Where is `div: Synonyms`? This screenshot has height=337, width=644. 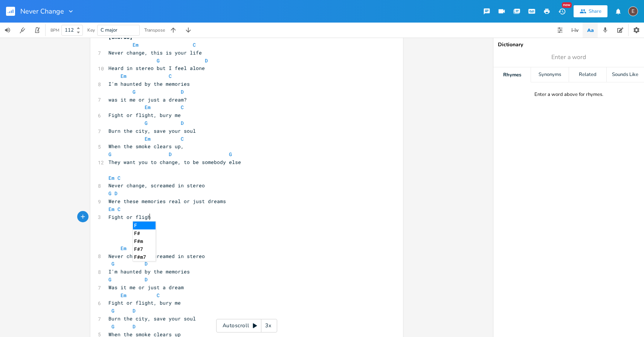 div: Synonyms is located at coordinates (549, 75).